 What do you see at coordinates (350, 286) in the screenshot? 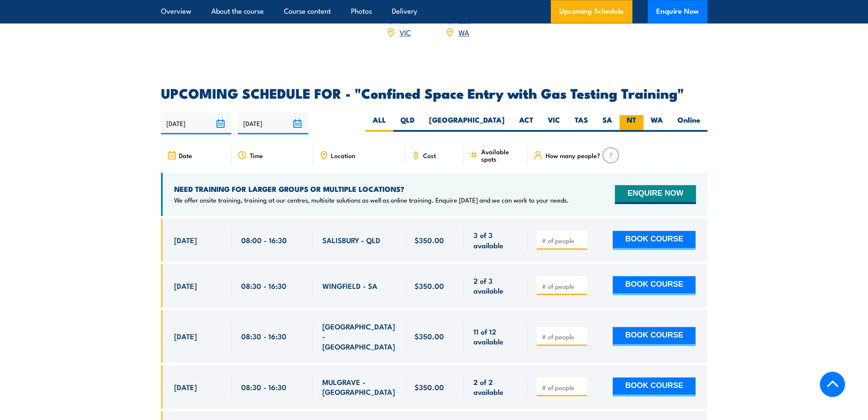
I see `span: WINGFIELD - SA` at bounding box center [350, 286].